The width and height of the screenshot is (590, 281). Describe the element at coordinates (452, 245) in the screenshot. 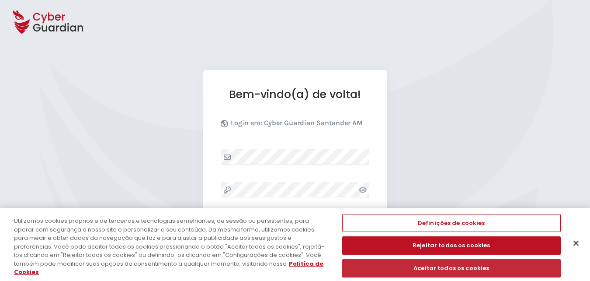

I see `button: Rejeitar todos os cookies` at that location.